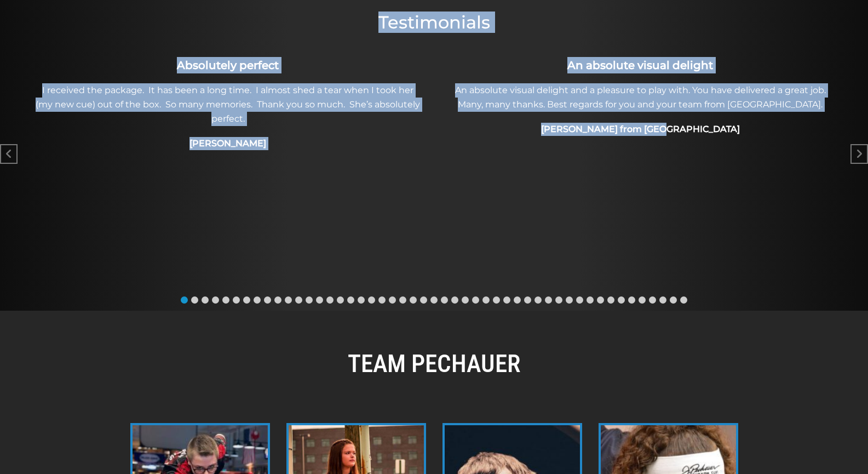 Image resolution: width=868 pixels, height=474 pixels. I want to click on h3: An absolute visual delight, so click(640, 65).